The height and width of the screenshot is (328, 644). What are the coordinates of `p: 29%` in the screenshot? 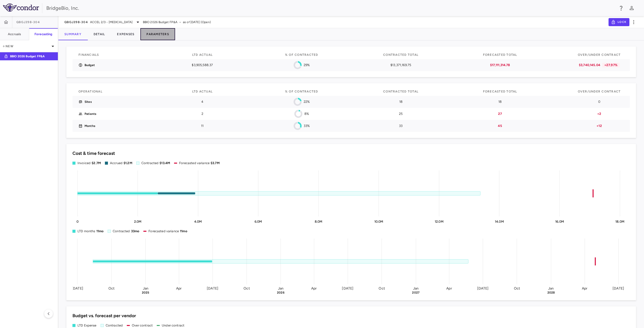 It's located at (307, 65).